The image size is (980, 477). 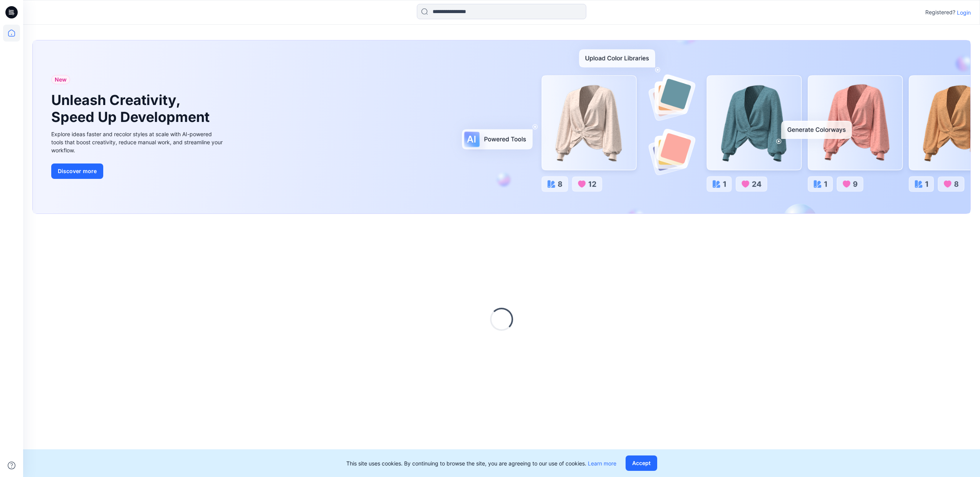 I want to click on button: Discover more, so click(x=77, y=171).